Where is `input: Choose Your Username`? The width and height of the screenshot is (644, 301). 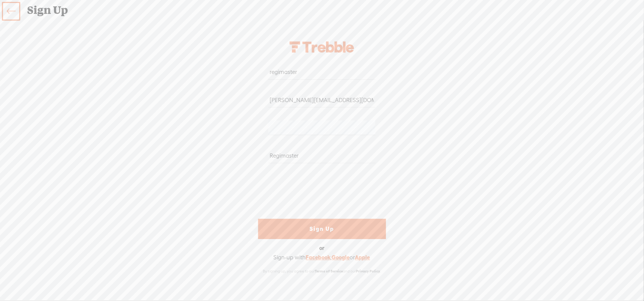 input: Choose Your Username is located at coordinates (322, 72).